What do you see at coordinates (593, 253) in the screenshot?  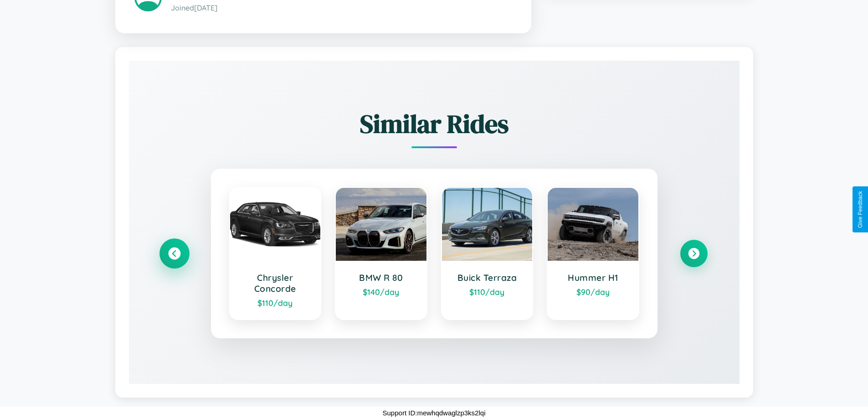 I see `a: Hummer H1$90/day` at bounding box center [593, 253].